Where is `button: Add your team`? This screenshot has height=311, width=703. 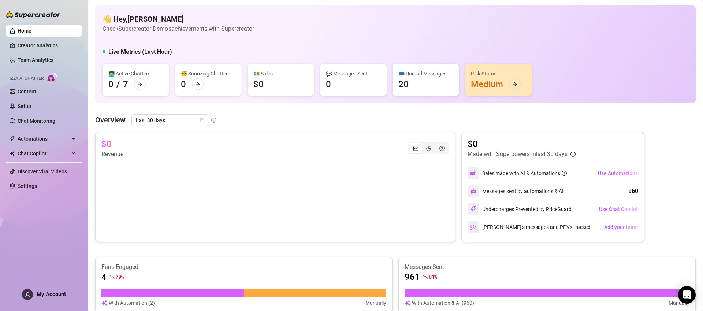 button: Add your team is located at coordinates (621, 227).